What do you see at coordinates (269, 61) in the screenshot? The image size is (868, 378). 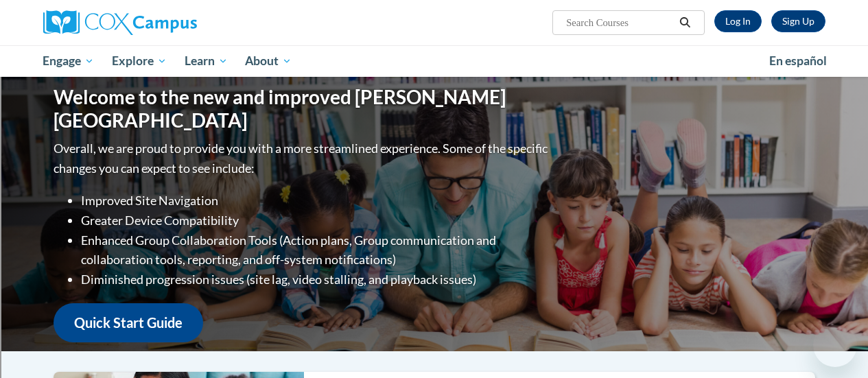 I see `span: About` at bounding box center [269, 61].